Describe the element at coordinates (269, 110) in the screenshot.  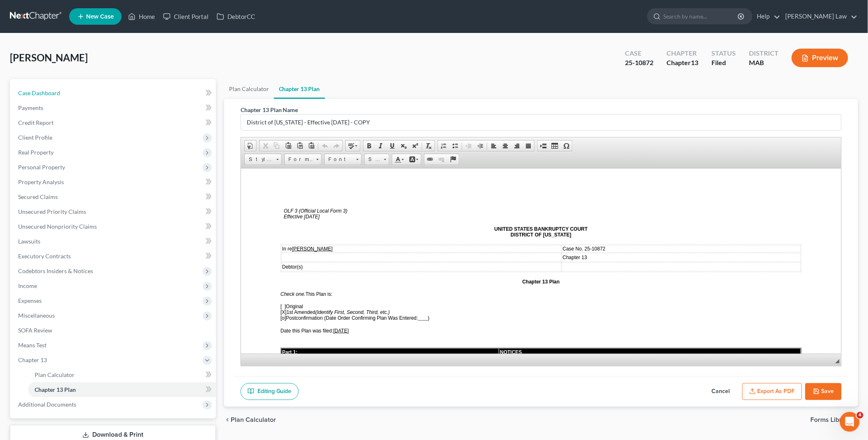
I see `label: Chapter 13 Plan Name` at that location.